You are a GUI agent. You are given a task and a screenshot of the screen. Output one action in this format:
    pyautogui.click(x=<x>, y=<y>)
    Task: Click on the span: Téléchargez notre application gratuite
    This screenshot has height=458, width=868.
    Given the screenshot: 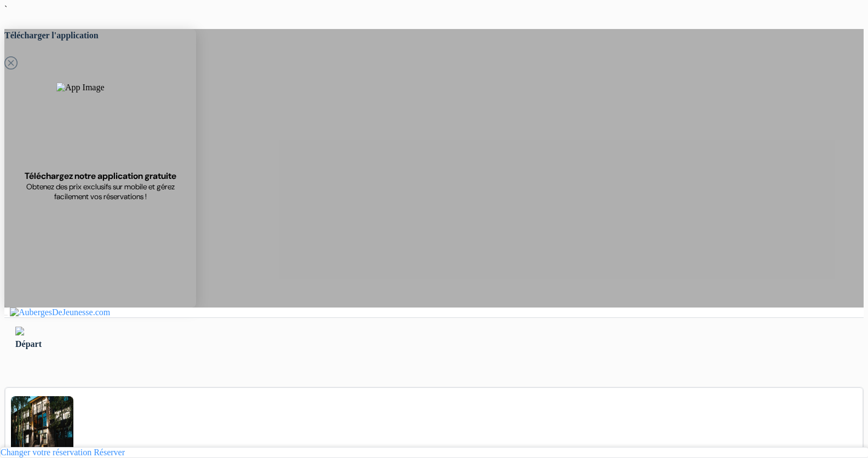 What is the action you would take?
    pyautogui.click(x=101, y=176)
    